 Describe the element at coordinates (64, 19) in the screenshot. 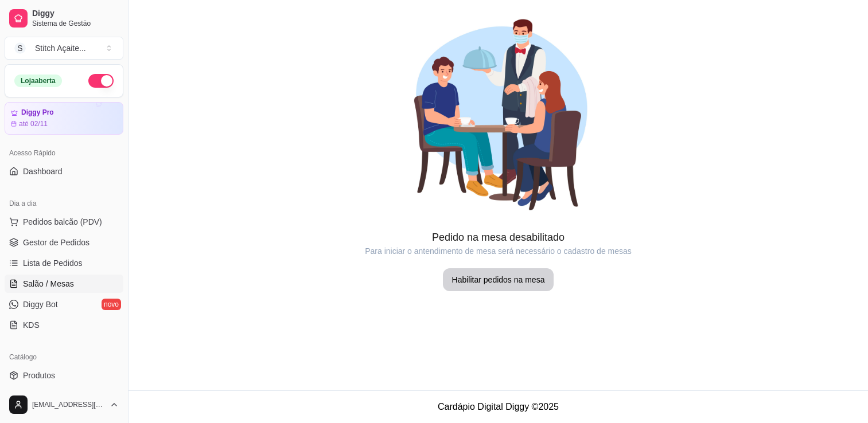

I see `a: DiggySistema de Gestão` at that location.